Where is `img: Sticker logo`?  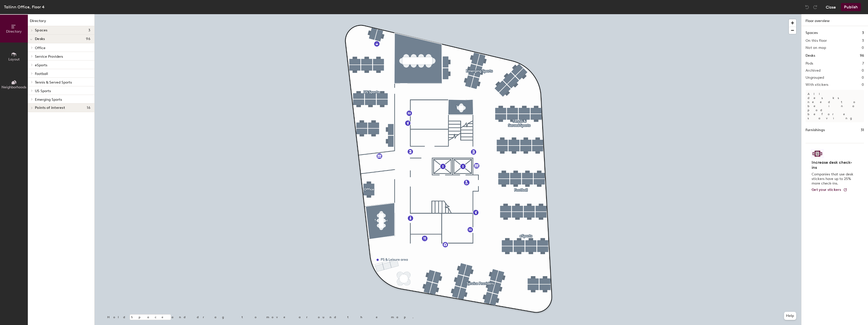
img: Sticker logo is located at coordinates (817, 154).